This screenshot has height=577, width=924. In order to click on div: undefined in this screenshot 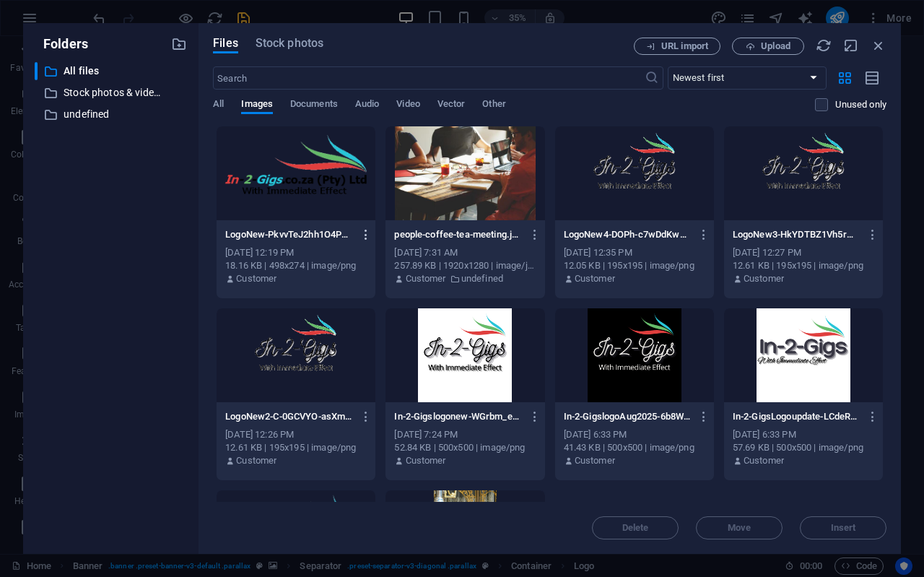, I will do `click(111, 114)`.